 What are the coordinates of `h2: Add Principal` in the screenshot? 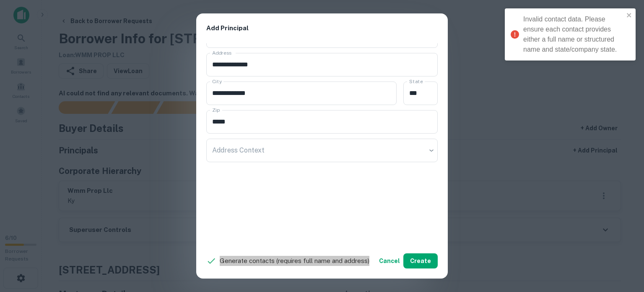 It's located at (322, 28).